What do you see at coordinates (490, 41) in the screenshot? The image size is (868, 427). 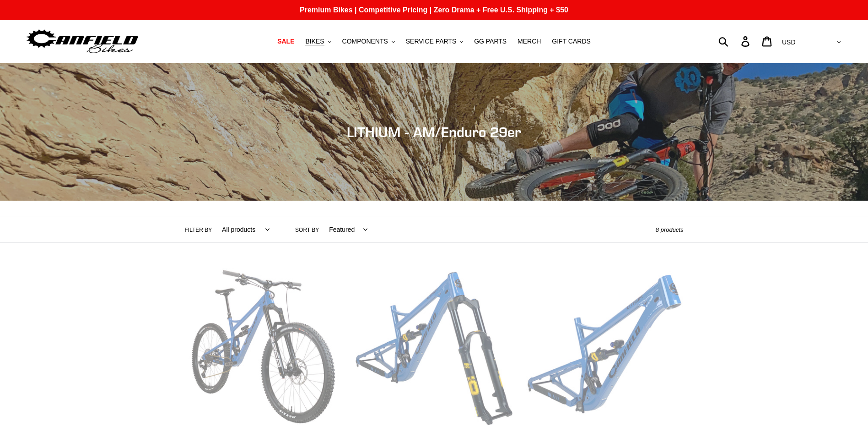 I see `span: GG PARTS` at bounding box center [490, 41].